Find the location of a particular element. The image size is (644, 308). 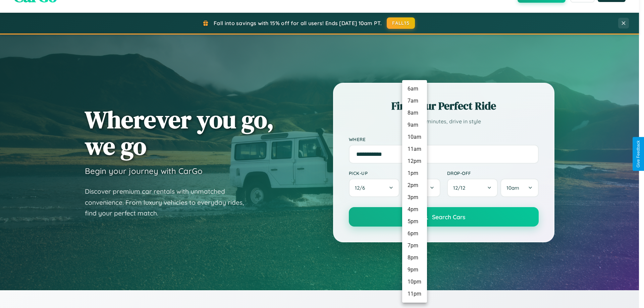

li: 3pm is located at coordinates (414, 197).